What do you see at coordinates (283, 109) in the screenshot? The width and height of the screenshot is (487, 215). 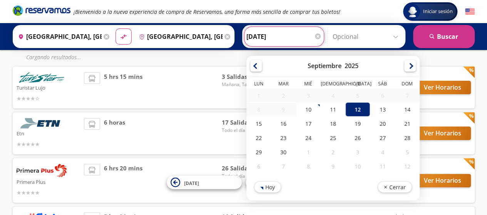 I see `div: 09-Sep-25` at bounding box center [283, 109].